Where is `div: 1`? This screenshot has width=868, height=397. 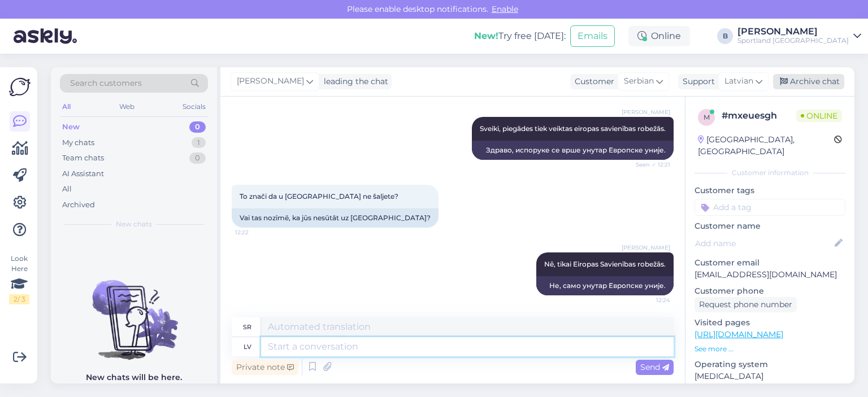 div: 1 is located at coordinates (198, 143).